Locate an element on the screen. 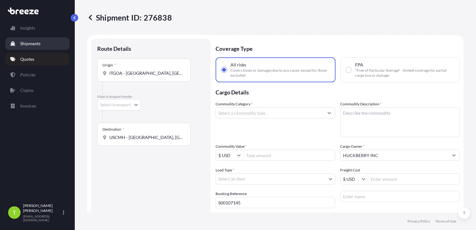 Image resolution: width=476 pixels, height=230 pixels. label: Cargo Owner is located at coordinates (352, 146).